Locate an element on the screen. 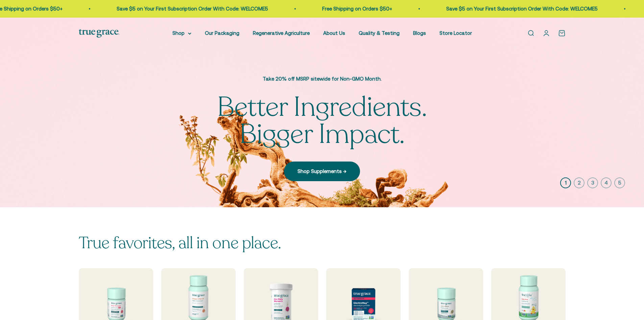  a: Store Locator is located at coordinates (456, 33).